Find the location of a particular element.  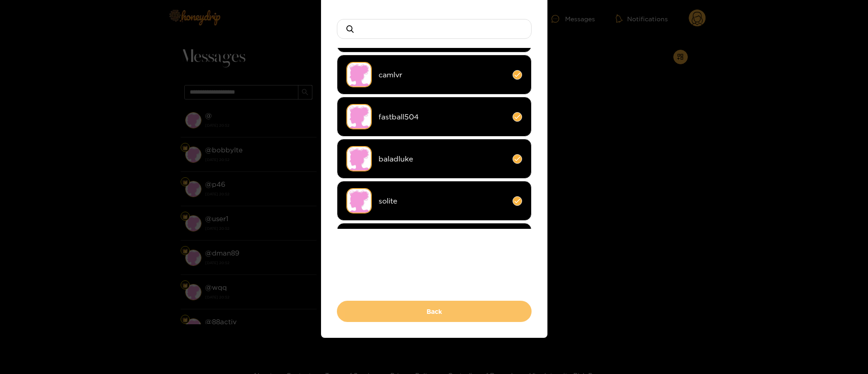

span: solite is located at coordinates (442, 201).